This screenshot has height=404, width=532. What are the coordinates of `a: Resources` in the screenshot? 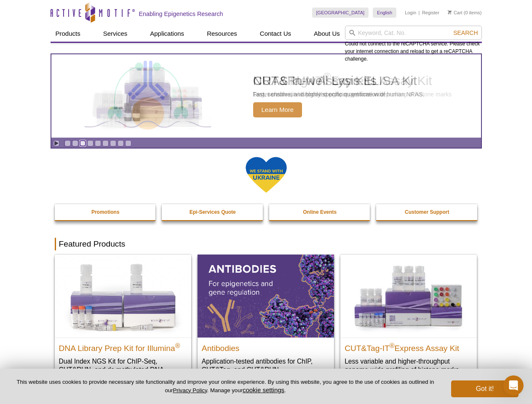 It's located at (222, 34).